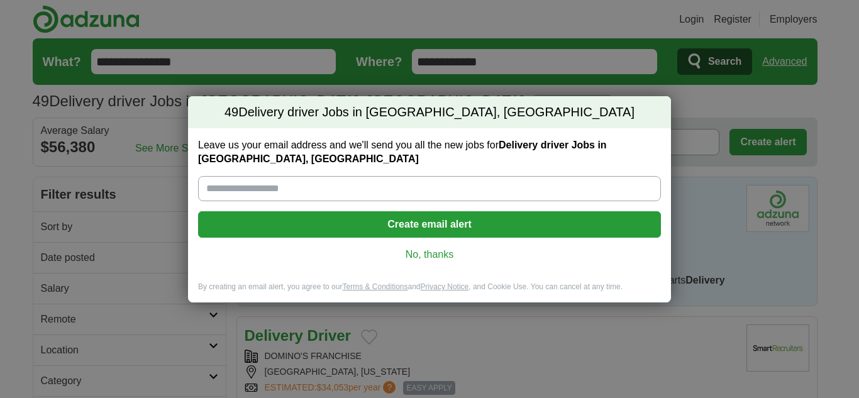  I want to click on span: 49, so click(231, 113).